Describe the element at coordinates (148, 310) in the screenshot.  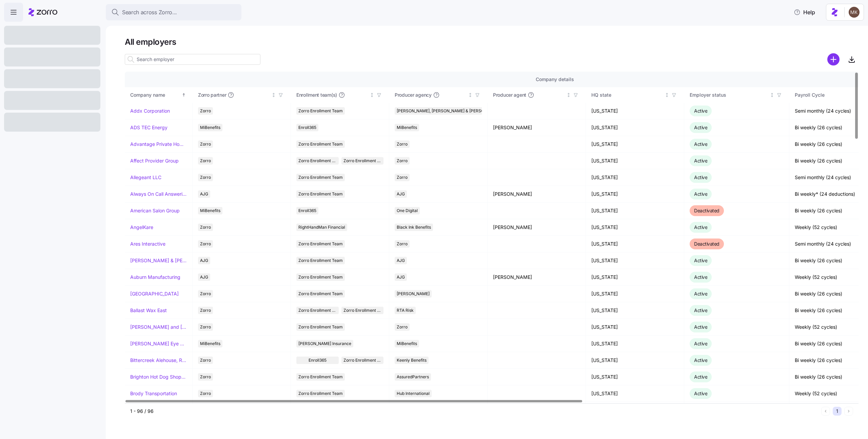
I see `a: Ballast Wax East` at that location.